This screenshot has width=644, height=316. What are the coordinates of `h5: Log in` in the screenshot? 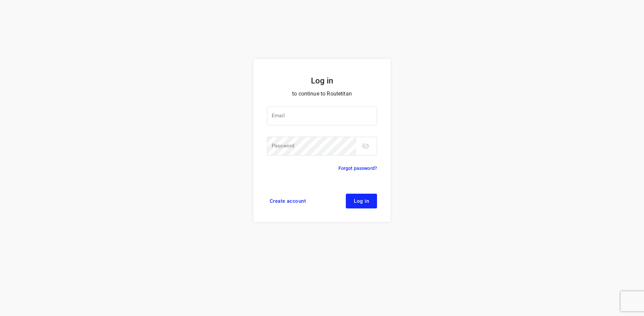 It's located at (322, 81).